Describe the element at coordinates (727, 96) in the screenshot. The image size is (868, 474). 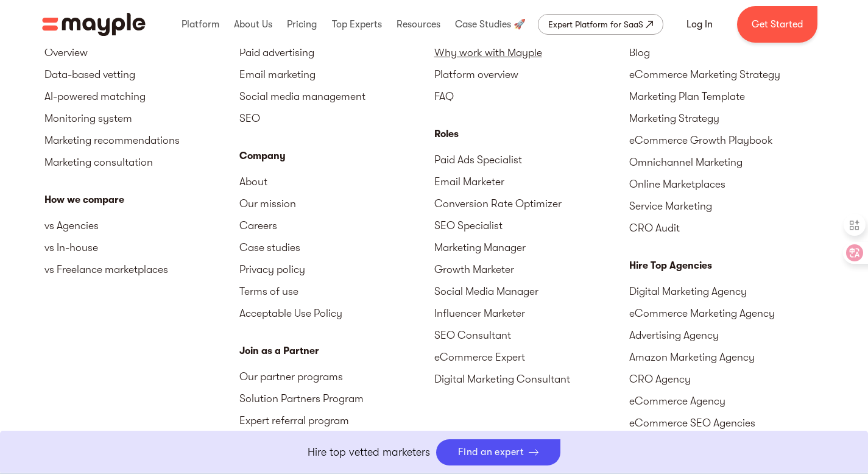
I see `a: Marketing Plan Template` at that location.